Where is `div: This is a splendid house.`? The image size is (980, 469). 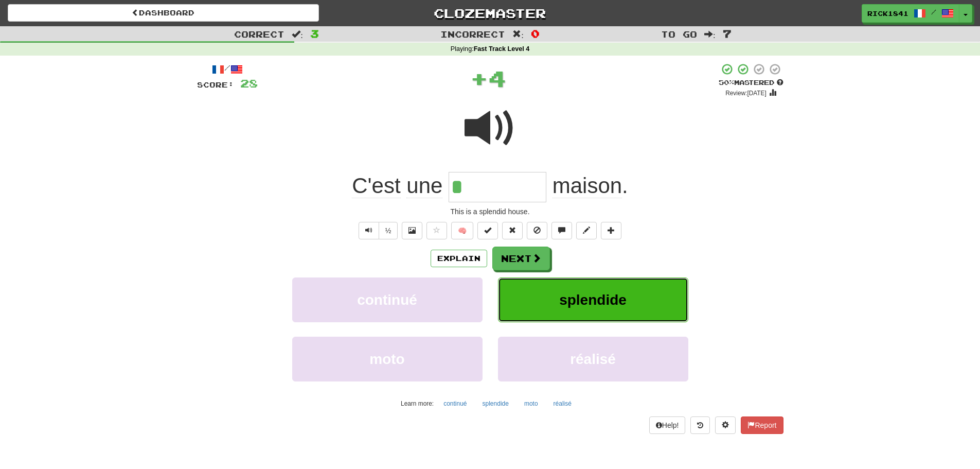 div: This is a splendid house. is located at coordinates (490, 211).